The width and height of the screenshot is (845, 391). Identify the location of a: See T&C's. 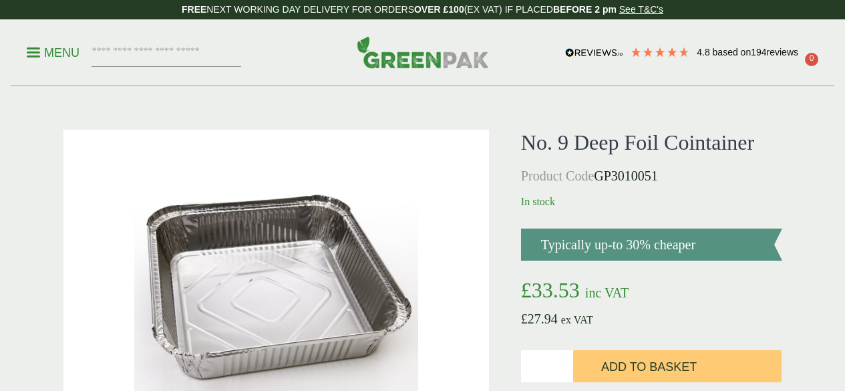
(642, 9).